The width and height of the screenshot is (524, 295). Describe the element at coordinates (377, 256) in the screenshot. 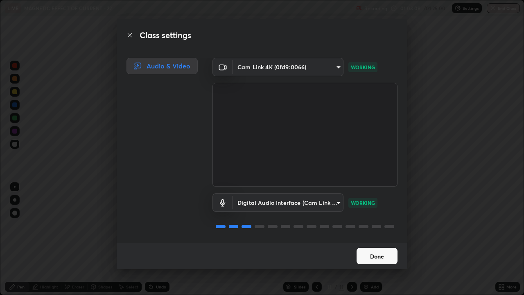

I see `button: Done` at that location.